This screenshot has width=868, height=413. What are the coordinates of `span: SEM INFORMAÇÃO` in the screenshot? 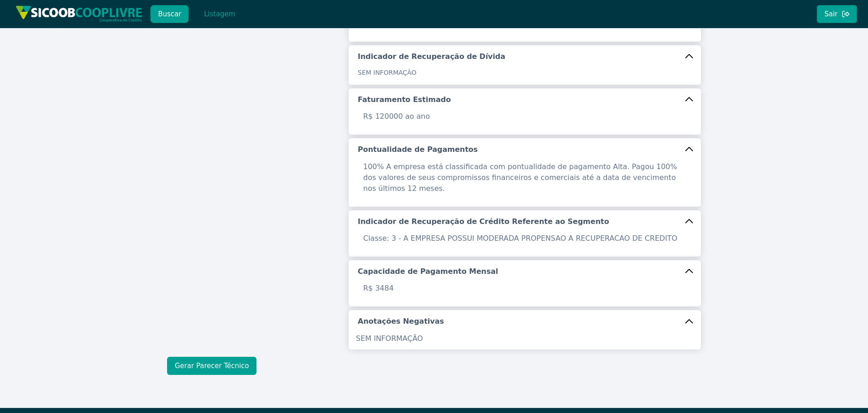 It's located at (387, 73).